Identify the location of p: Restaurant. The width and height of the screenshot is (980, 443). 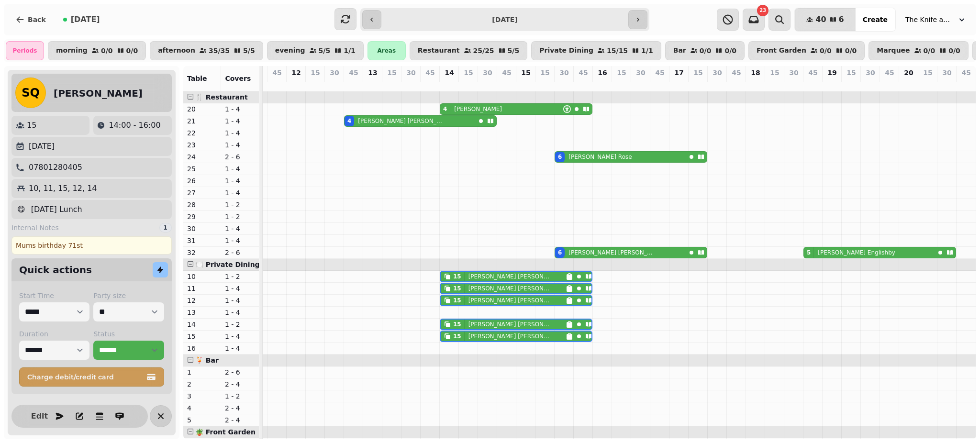
(439, 51).